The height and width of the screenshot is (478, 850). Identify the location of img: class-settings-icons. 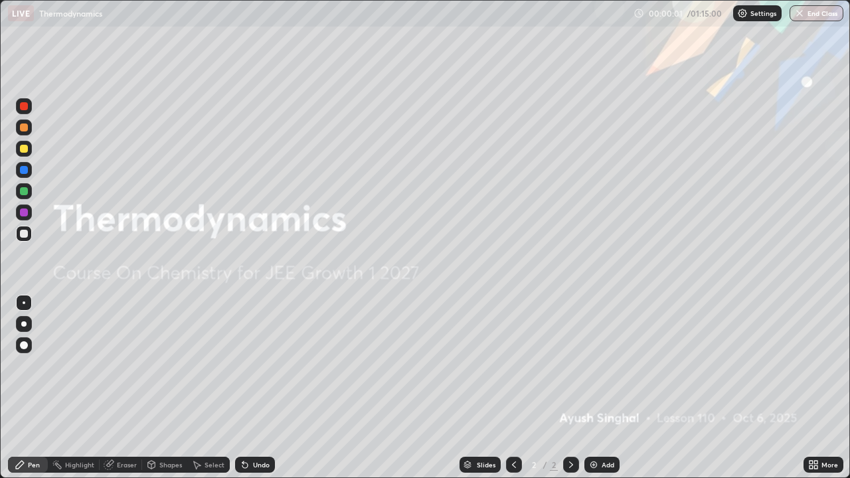
(742, 13).